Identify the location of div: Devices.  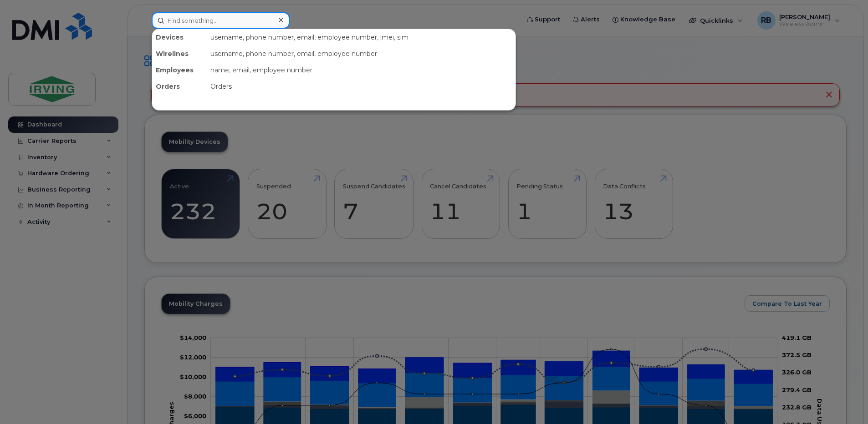
(179, 37).